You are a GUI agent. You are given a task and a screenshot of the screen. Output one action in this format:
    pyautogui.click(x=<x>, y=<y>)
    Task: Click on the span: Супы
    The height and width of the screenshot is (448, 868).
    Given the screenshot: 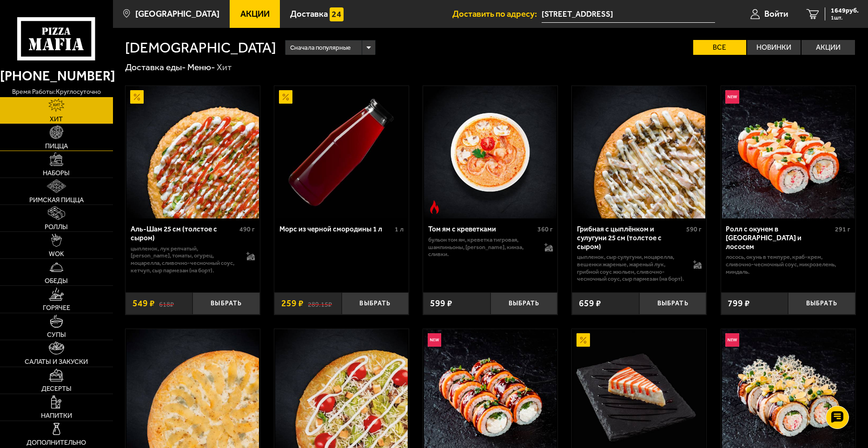 What is the action you would take?
    pyautogui.click(x=57, y=335)
    